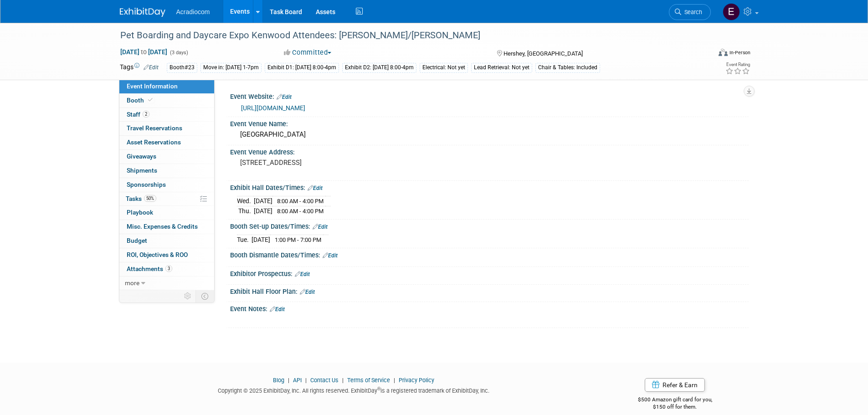 This screenshot has width=868, height=415. What do you see at coordinates (140, 213) in the screenshot?
I see `span: Playbook` at bounding box center [140, 213].